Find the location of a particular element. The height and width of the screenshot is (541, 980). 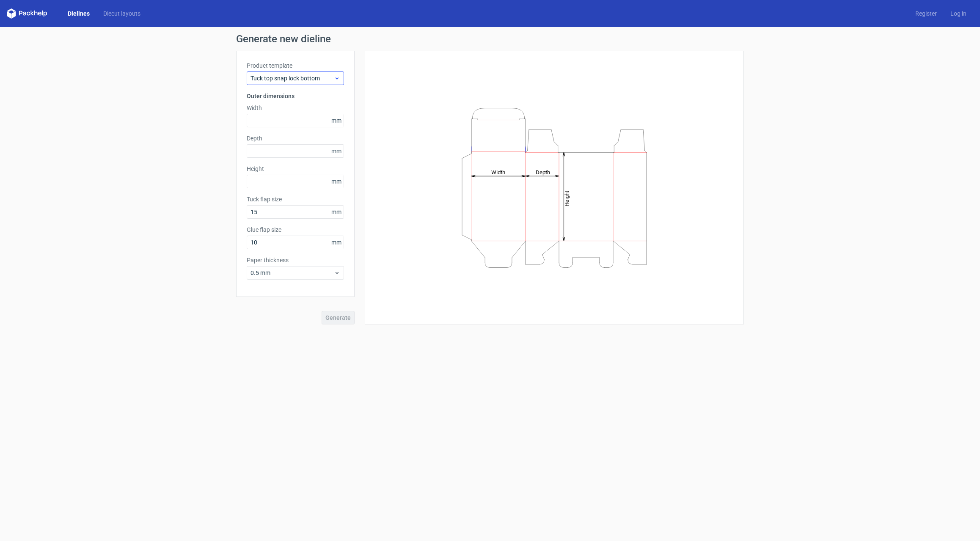

a: Log in is located at coordinates (958, 14).